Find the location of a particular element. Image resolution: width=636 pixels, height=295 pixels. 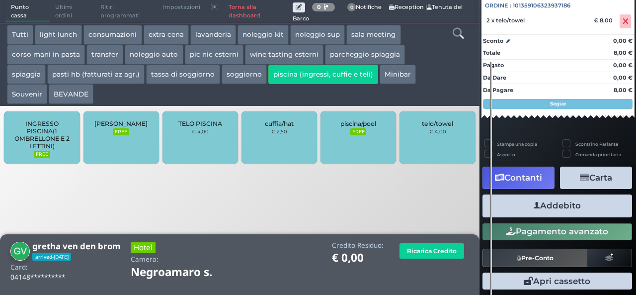

div: € 8,00 is located at coordinates (605, 20).